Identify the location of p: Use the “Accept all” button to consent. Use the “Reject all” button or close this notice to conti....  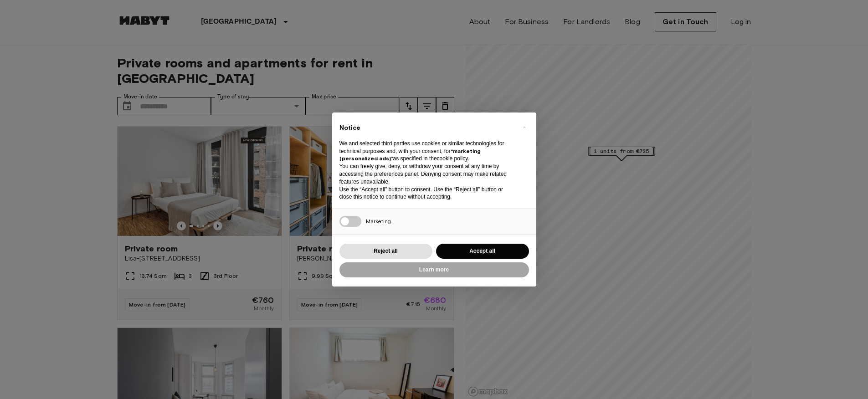
(427, 194).